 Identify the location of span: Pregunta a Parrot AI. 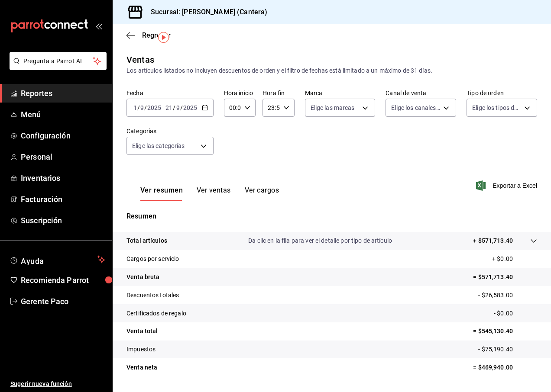
(58, 61).